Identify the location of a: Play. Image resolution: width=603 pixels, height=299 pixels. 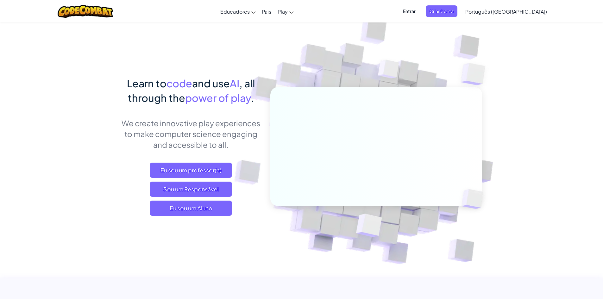
(286, 11).